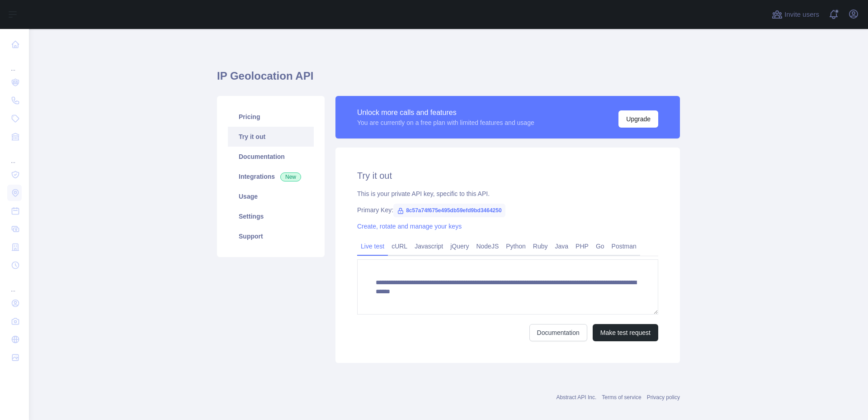 The height and width of the screenshot is (420, 868). What do you see at coordinates (600, 246) in the screenshot?
I see `a: Go` at bounding box center [600, 246].